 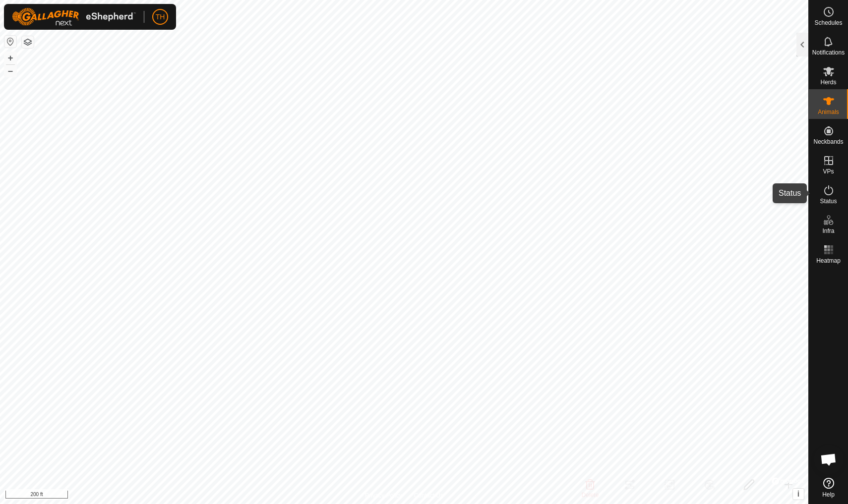 I want to click on span: Herds, so click(x=828, y=82).